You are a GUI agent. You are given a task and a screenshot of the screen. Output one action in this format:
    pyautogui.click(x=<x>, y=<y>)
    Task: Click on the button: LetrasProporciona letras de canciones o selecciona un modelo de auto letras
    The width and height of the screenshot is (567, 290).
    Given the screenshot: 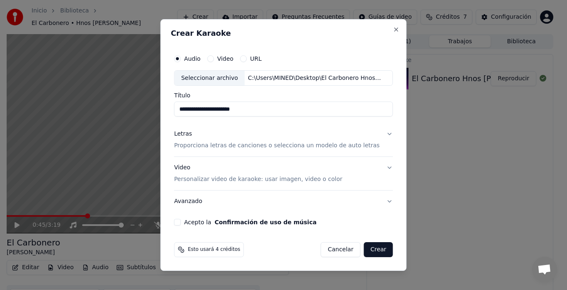 What is the action you would take?
    pyautogui.click(x=283, y=140)
    